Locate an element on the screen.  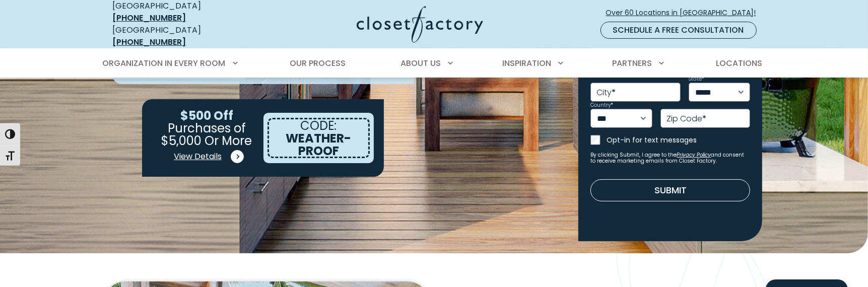
a: View Details is located at coordinates (207, 157).